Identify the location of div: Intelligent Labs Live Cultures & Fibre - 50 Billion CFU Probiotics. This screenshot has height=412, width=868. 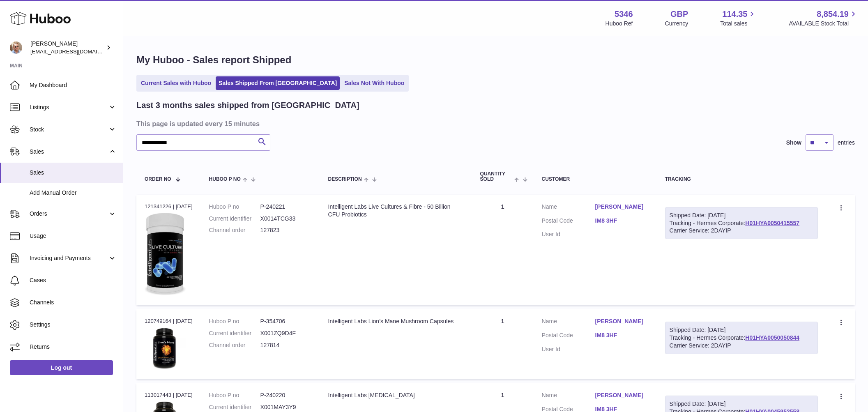
(396, 211).